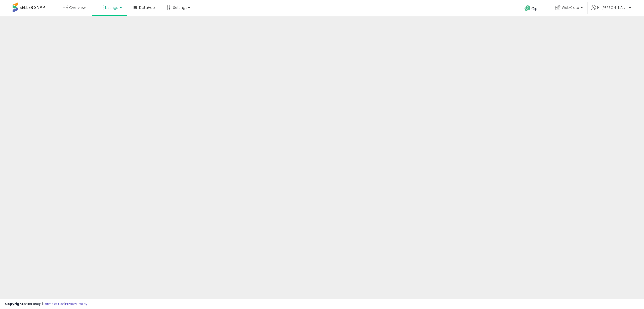  I want to click on span: WebKrate, so click(571, 8).